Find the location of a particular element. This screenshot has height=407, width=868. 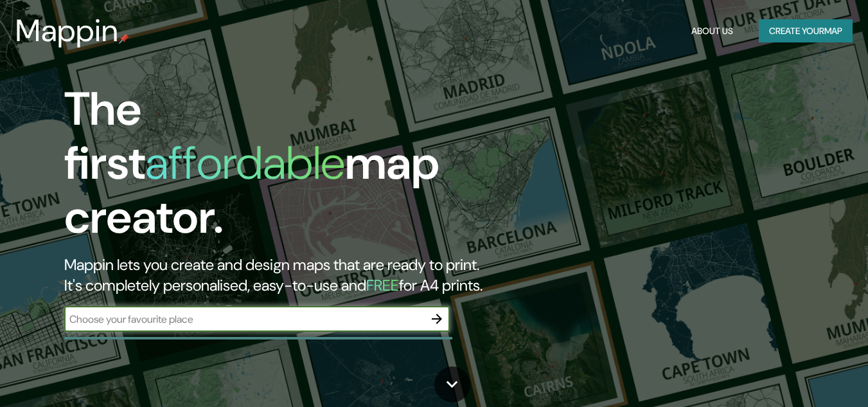

img: mappin-pin is located at coordinates (124, 38).